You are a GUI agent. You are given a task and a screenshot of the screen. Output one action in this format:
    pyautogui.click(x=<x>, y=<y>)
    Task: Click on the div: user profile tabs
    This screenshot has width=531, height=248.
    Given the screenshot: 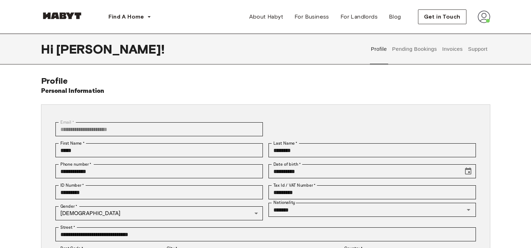 What is the action you would take?
    pyautogui.click(x=429, y=49)
    